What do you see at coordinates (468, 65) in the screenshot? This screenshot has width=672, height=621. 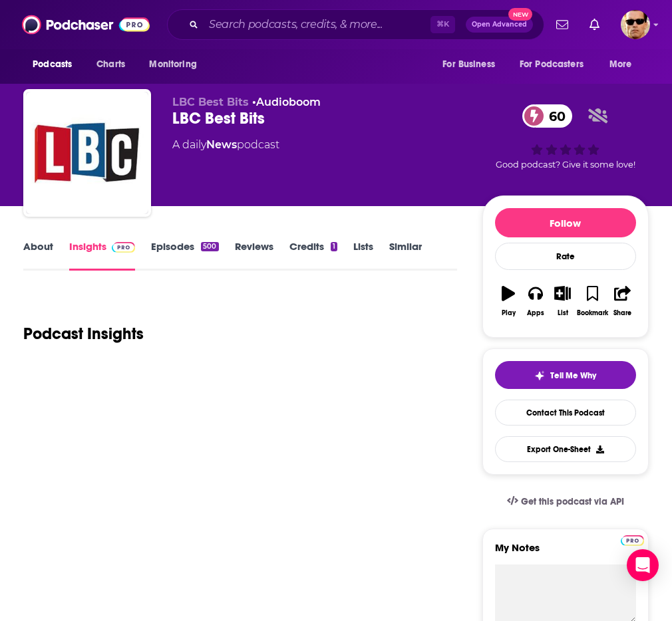 I see `span: For Business` at bounding box center [468, 65].